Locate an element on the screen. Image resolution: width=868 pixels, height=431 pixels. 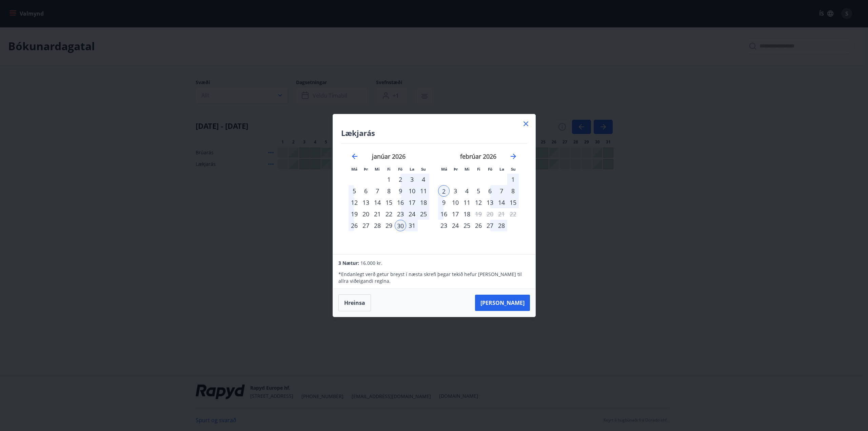
td: Choose mánudagur, 16. febrúar 2026 as your check-in date. It’s available. is located at coordinates (444, 214).